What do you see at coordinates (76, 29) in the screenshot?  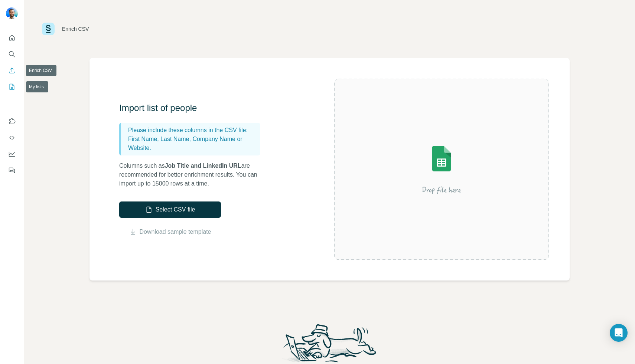 I see `div: Enrich CSV` at bounding box center [76, 29].